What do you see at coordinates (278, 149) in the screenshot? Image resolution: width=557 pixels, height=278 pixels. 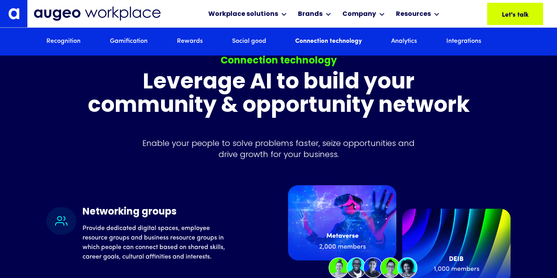 I see `p: Enable your people to solve problems faster, seize opportunities and drive growth for your business.` at bounding box center [278, 149].